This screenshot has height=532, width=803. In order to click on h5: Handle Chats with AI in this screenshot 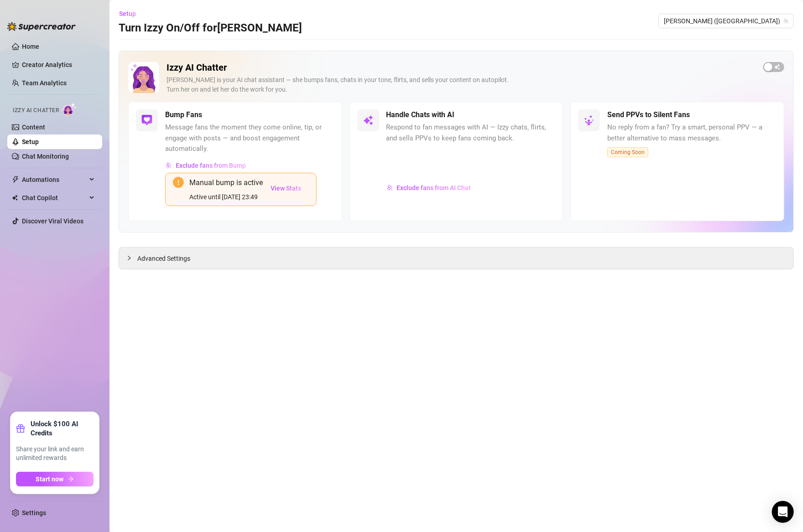, I will do `click(421, 115)`.